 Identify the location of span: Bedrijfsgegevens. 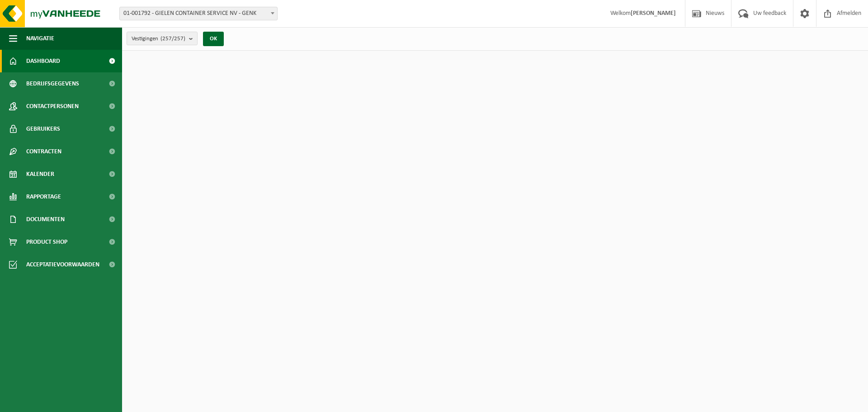
(53, 84).